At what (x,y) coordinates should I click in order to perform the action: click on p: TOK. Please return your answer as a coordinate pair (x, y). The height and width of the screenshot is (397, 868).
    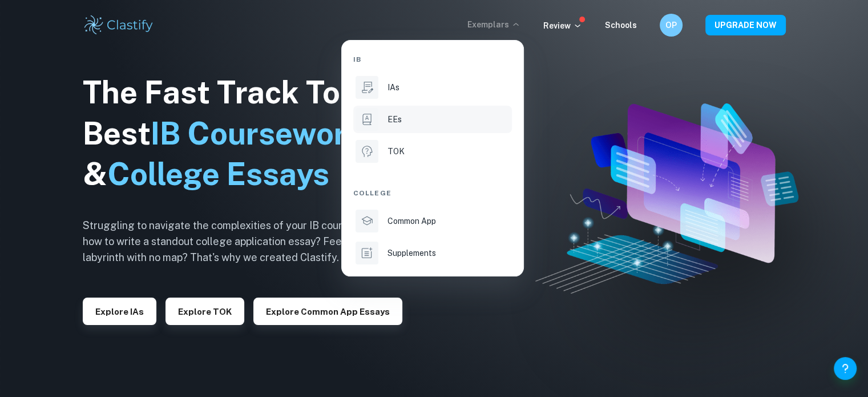
    Looking at the image, I should click on (396, 151).